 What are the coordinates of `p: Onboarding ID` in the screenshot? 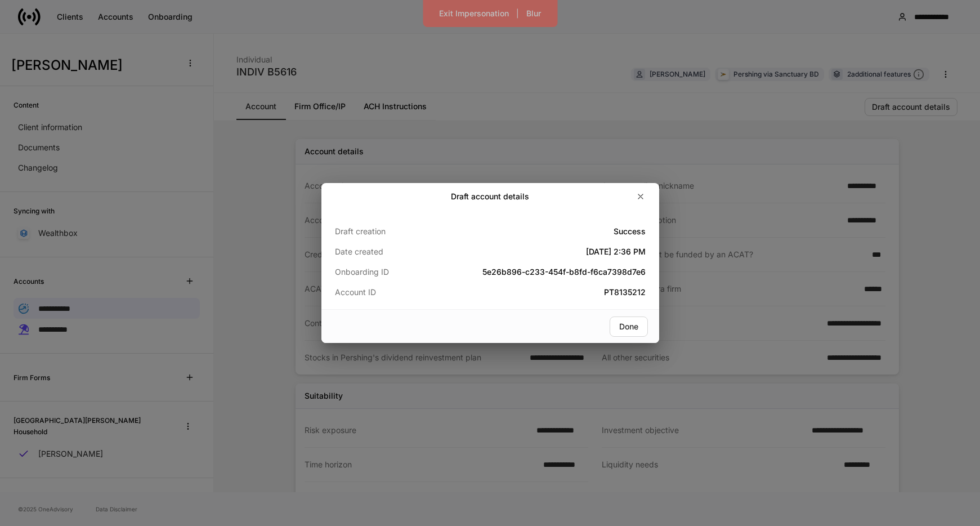 It's located at (387, 272).